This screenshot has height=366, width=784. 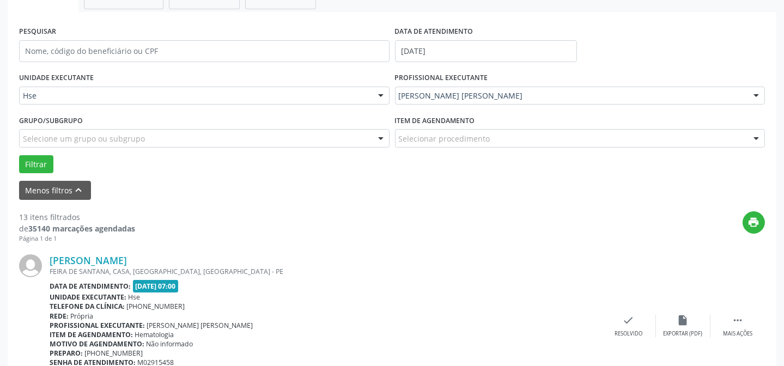 What do you see at coordinates (435, 120) in the screenshot?
I see `label: Item de agendamento` at bounding box center [435, 120].